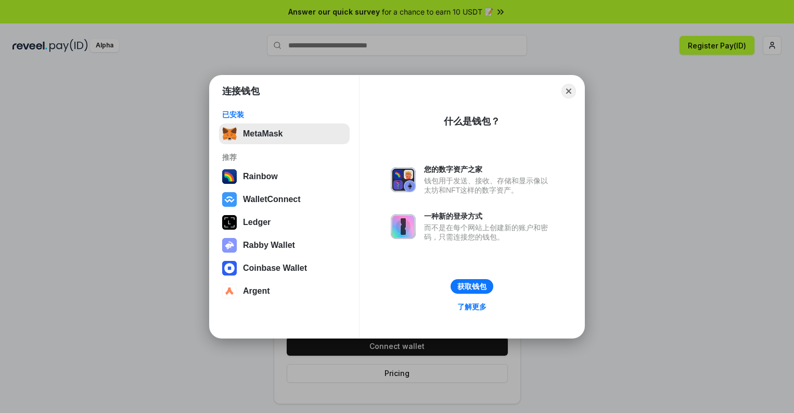 This screenshot has height=413, width=794. Describe the element at coordinates (489, 169) in the screenshot. I see `div: 您的数字资产之家` at that location.